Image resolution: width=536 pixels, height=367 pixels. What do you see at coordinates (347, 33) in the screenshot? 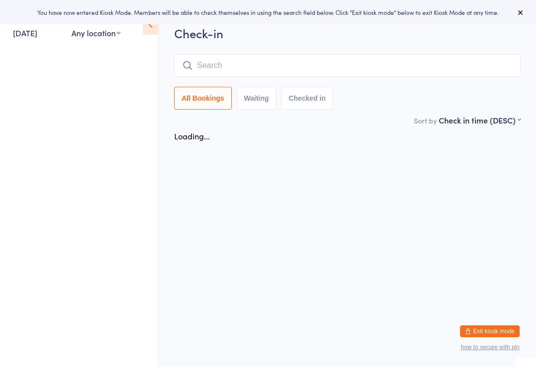
I see `h2: Check-in` at bounding box center [347, 33].